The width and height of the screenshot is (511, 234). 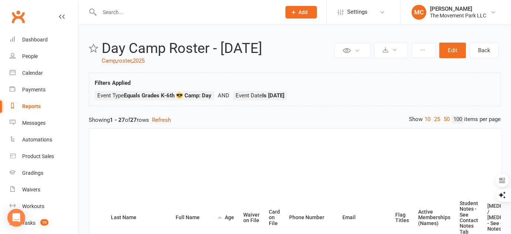 What do you see at coordinates (112, 83) in the screenshot?
I see `strong: Filters Applied` at bounding box center [112, 83].